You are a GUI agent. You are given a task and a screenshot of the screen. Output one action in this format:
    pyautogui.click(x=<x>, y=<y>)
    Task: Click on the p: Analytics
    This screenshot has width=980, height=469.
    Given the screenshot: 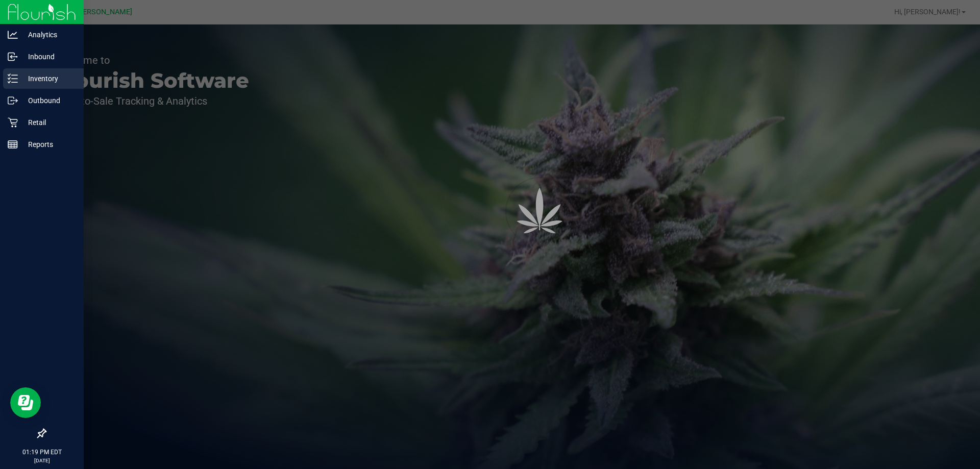 What is the action you would take?
    pyautogui.click(x=49, y=35)
    